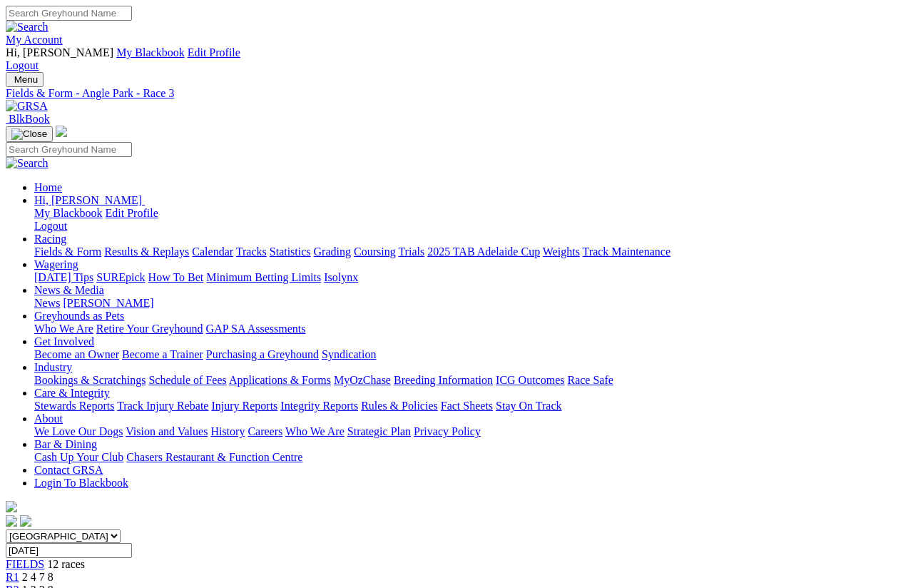 The image size is (913, 588). What do you see at coordinates (263, 277) in the screenshot?
I see `a: Minimum Betting Limits` at bounding box center [263, 277].